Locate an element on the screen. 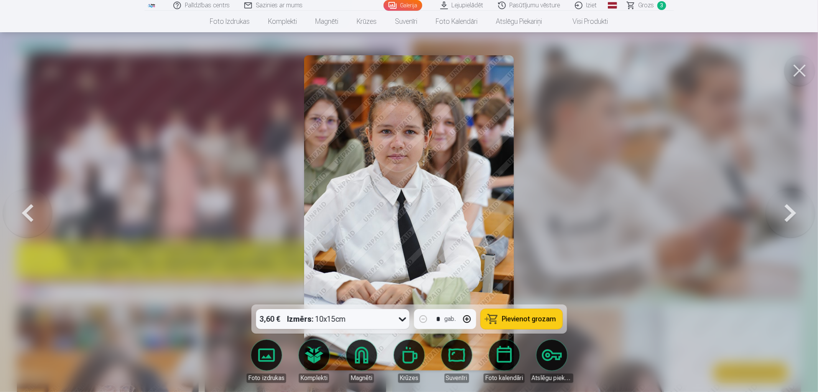 The width and height of the screenshot is (818, 392). div: Komplekti is located at coordinates (314, 378).